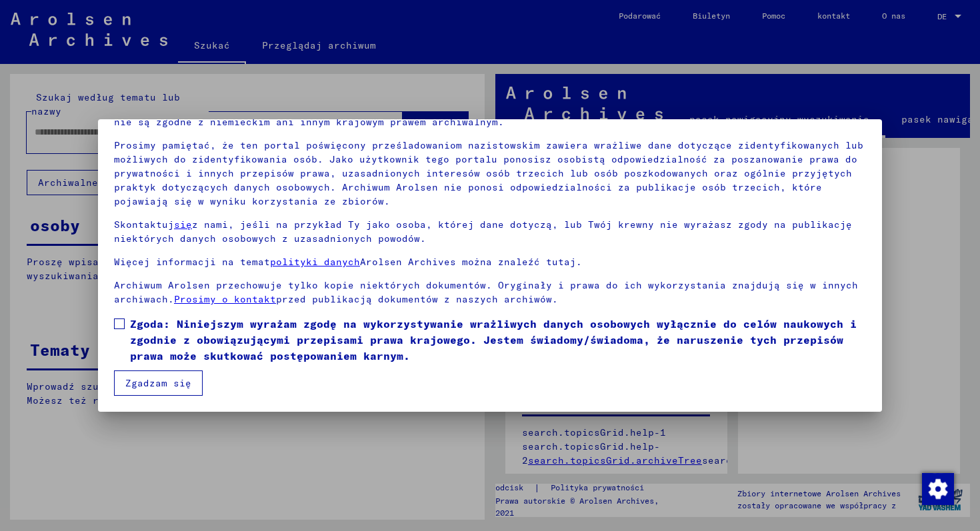  What do you see at coordinates (417, 299) in the screenshot?
I see `font: przed publikacją dokumentów z naszych archiwów.` at bounding box center [417, 299].